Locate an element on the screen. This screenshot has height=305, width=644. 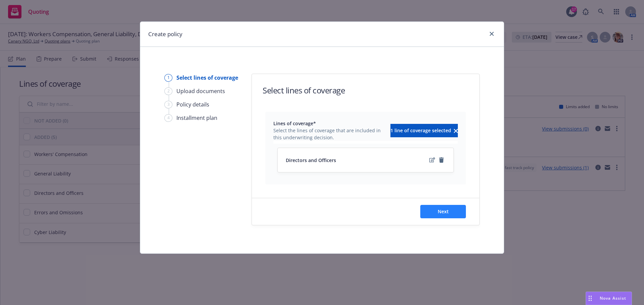
button: Nova Assist is located at coordinates (609, 298).